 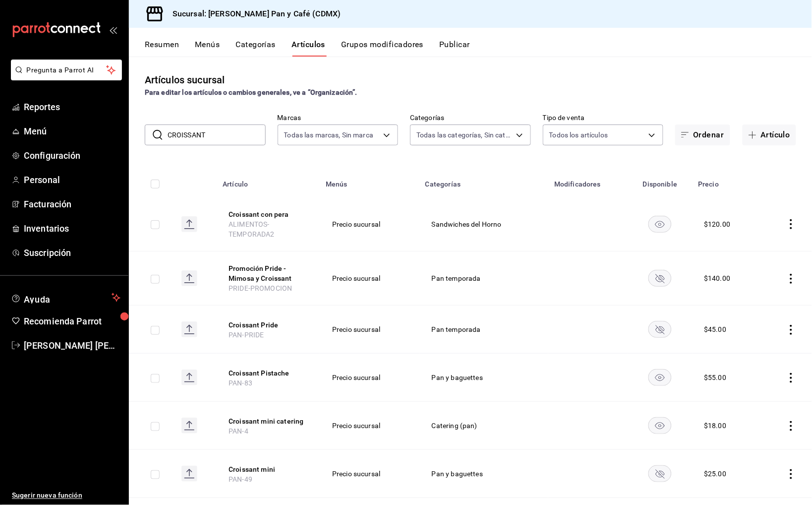 What do you see at coordinates (72, 131) in the screenshot?
I see `span: Menú` at bounding box center [72, 131].